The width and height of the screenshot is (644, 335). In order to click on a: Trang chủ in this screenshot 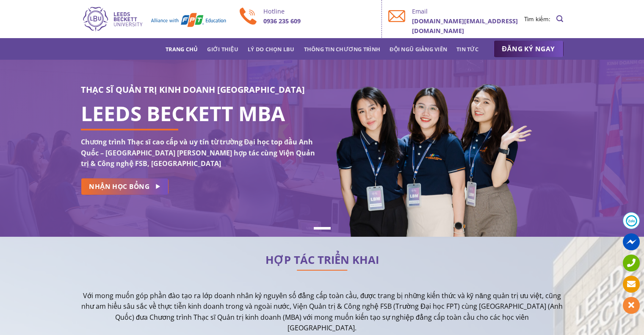, I will do `click(182, 49)`.